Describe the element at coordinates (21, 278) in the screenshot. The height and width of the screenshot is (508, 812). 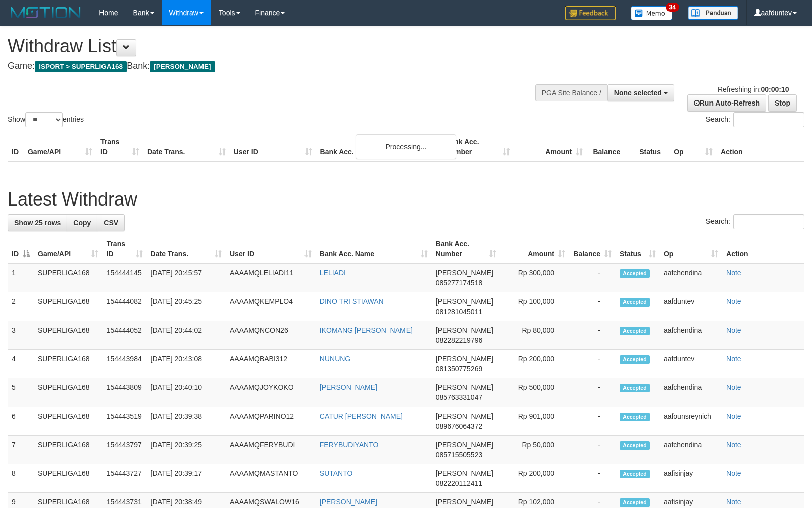
I see `td: 1` at that location.